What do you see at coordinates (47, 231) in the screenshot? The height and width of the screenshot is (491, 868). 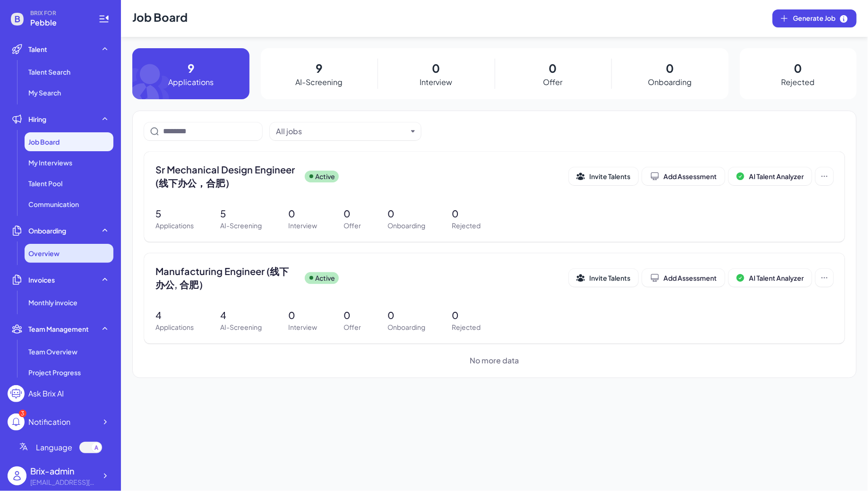 I see `span: Onboarding` at bounding box center [47, 231].